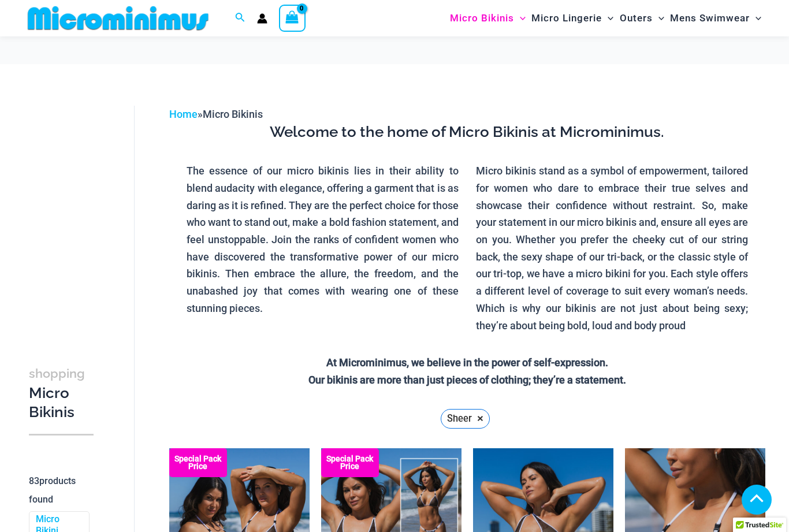 The height and width of the screenshot is (532, 789). I want to click on span: Micro Lingerie, so click(566, 18).